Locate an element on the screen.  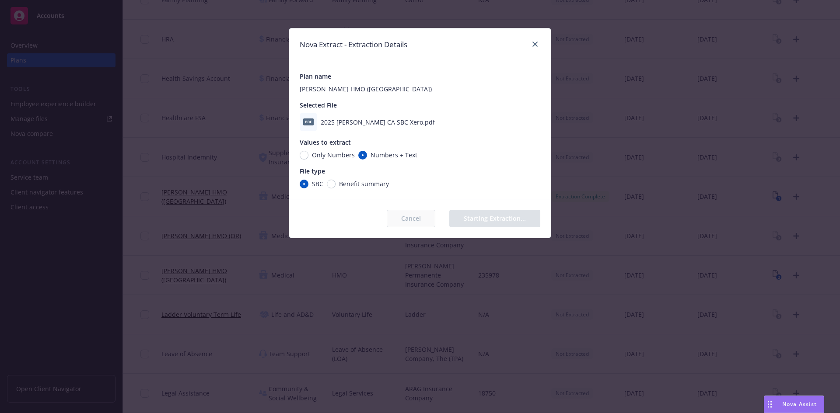
span: Only Numbers is located at coordinates (333, 155).